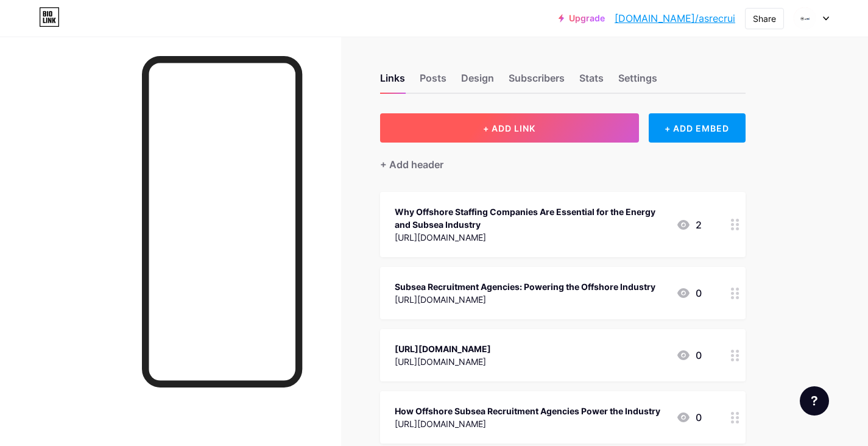 This screenshot has width=868, height=446. What do you see at coordinates (764, 18) in the screenshot?
I see `div: Share` at bounding box center [764, 18].